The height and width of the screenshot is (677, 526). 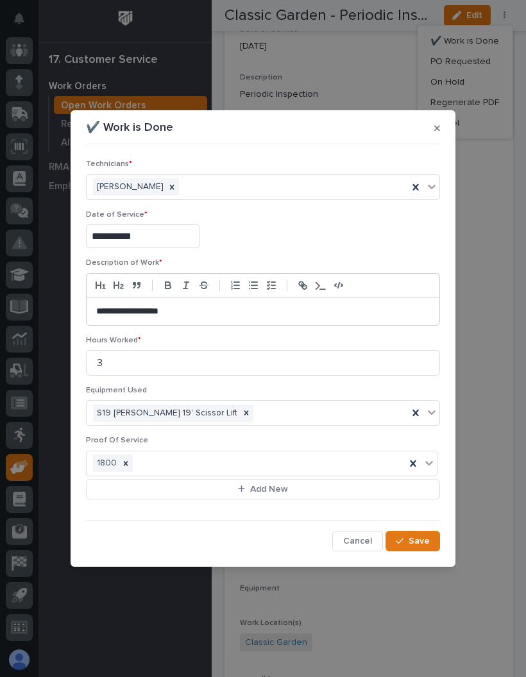 I want to click on span: Add New, so click(x=269, y=489).